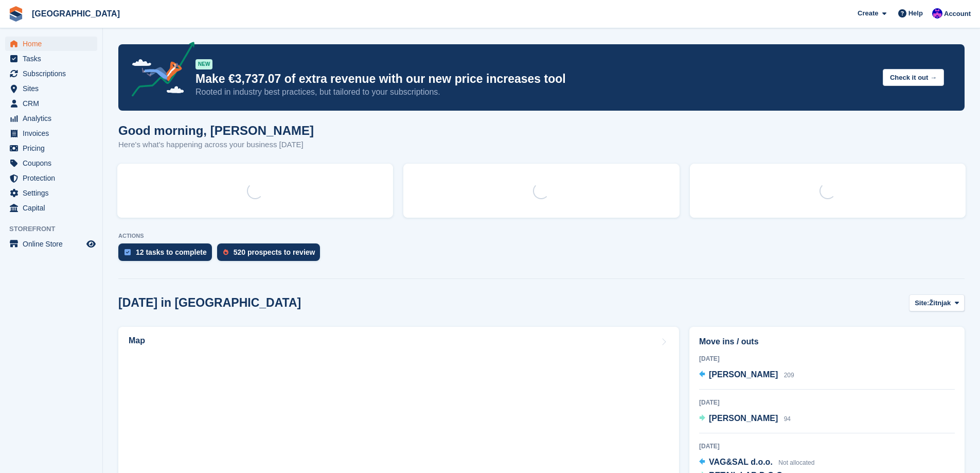  Describe the element at coordinates (91, 244) in the screenshot. I see `a: Preview store` at that location.